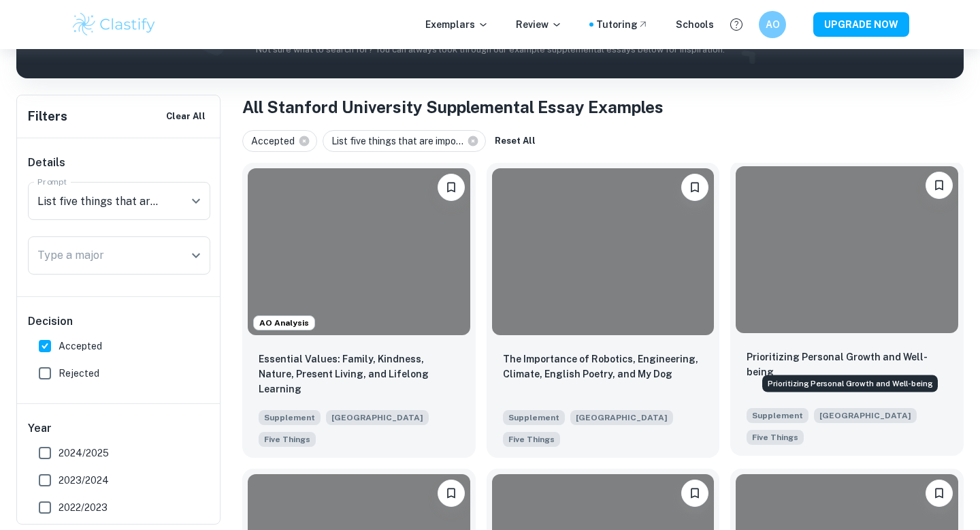 The width and height of the screenshot is (980, 530). Describe the element at coordinates (84, 480) in the screenshot. I see `span: 2023/2024` at that location.